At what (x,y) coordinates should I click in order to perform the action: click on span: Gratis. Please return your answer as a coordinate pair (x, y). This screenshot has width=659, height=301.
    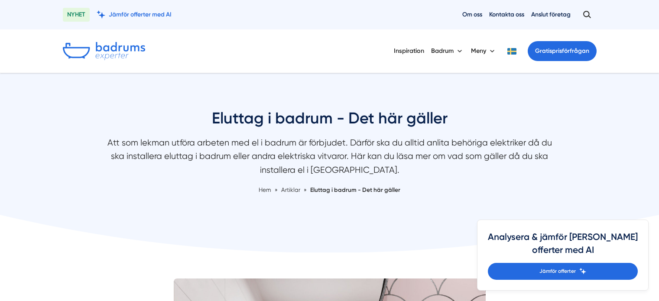
    Looking at the image, I should click on (543, 51).